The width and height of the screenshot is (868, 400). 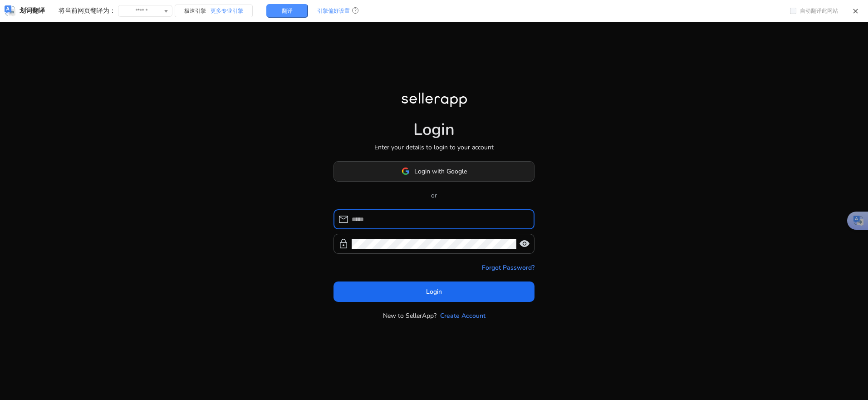 I want to click on a: Forgot Password?, so click(x=508, y=267).